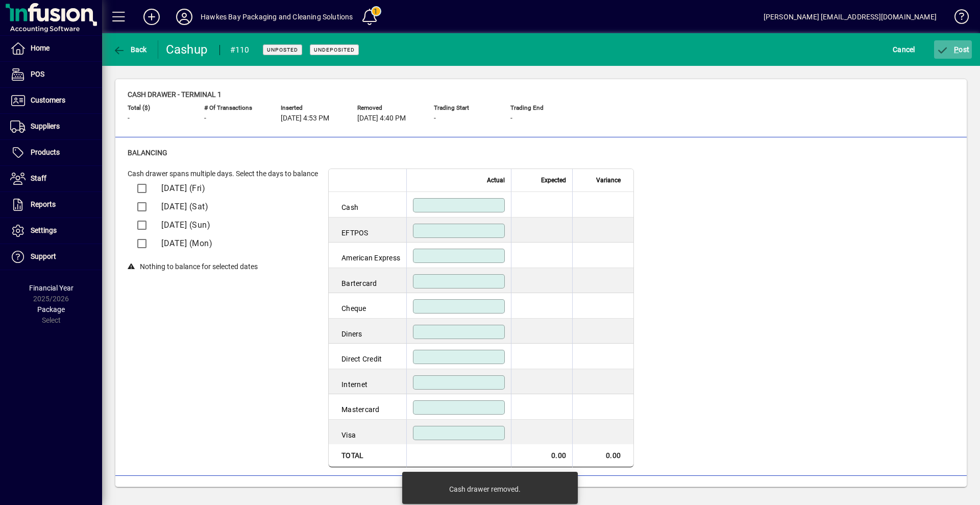 The height and width of the screenshot is (505, 980). I want to click on span: Expected, so click(554, 180).